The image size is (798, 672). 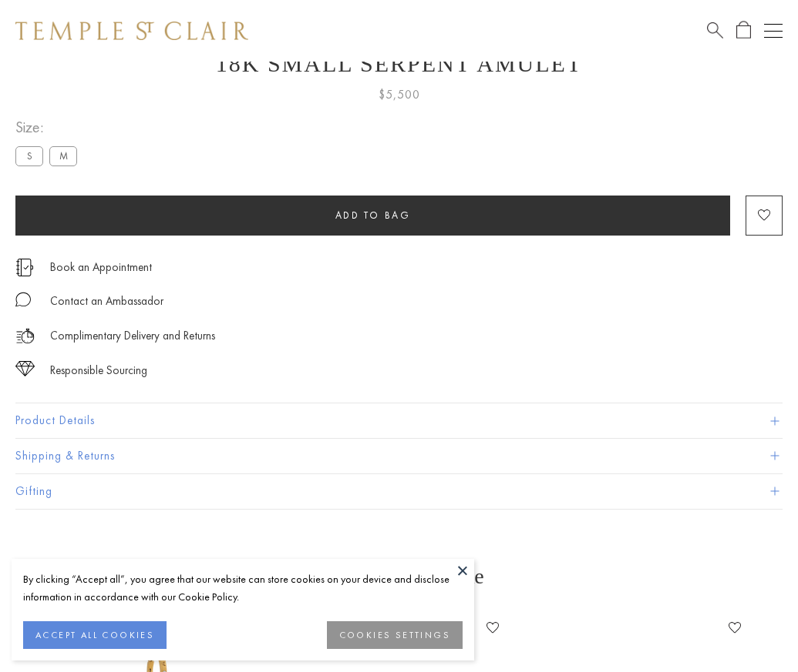 What do you see at coordinates (64, 156) in the screenshot?
I see `label: M` at bounding box center [64, 156].